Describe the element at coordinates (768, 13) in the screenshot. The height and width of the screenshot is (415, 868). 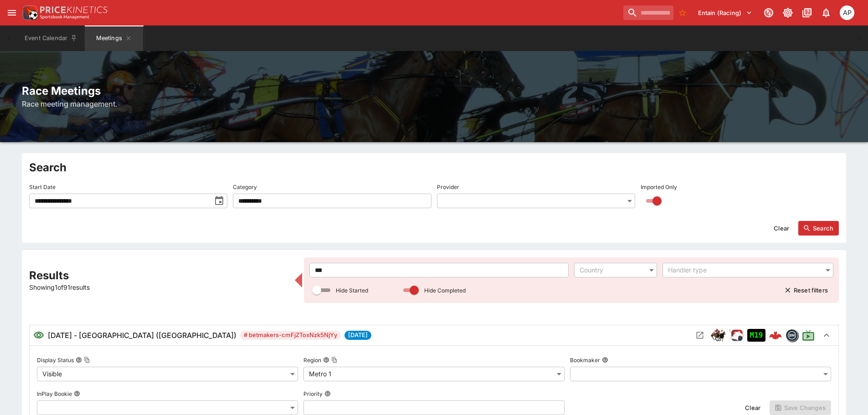
I see `button: Connected to PK` at that location.